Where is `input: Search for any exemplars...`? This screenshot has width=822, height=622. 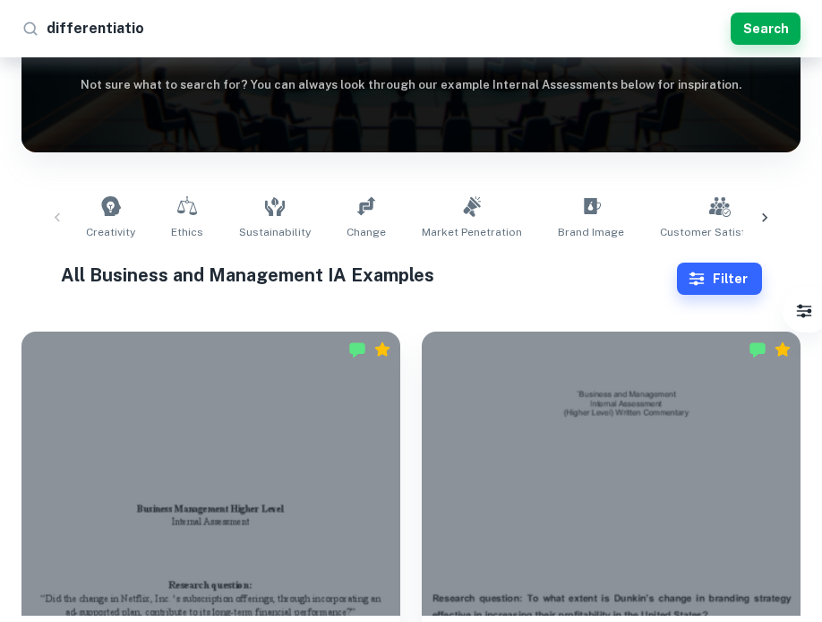
input: Search for any exemplars... is located at coordinates (385, 29).